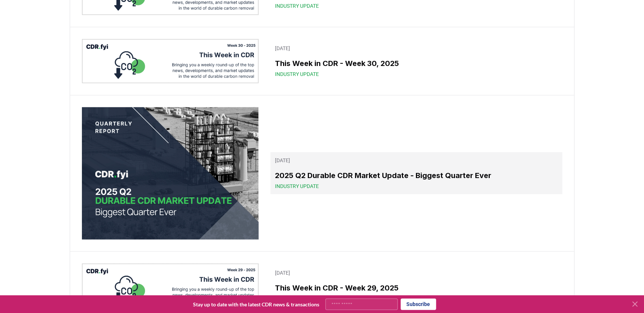 Image resolution: width=644 pixels, height=313 pixels. What do you see at coordinates (170, 61) in the screenshot?
I see `img: This Week in CDR - Week 30, 2025 blog post image` at bounding box center [170, 61].